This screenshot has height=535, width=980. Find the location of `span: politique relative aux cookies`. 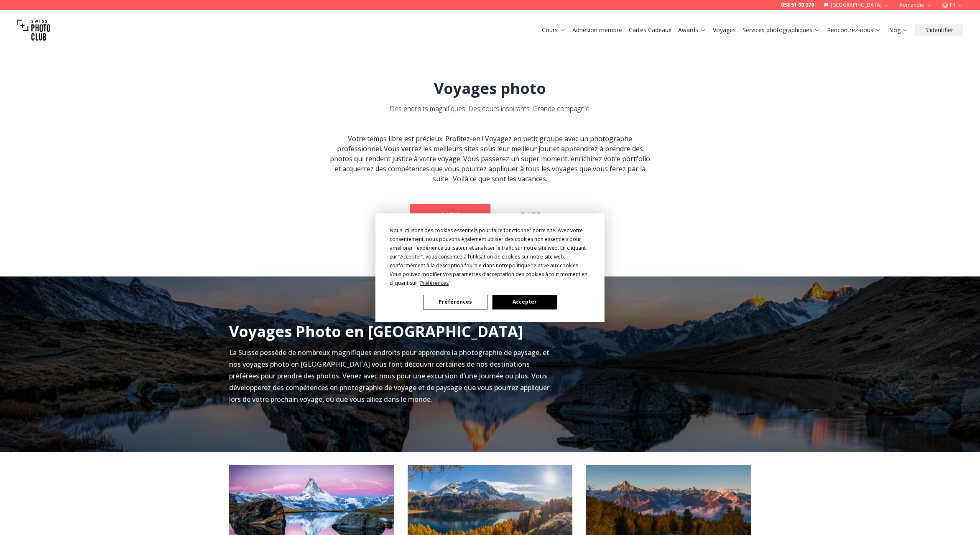

span: politique relative aux cookies is located at coordinates (544, 265).